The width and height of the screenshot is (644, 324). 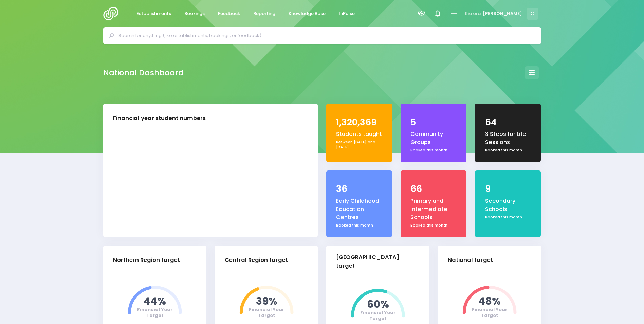 I want to click on div: Early Childhood Education Centres, so click(x=359, y=209).